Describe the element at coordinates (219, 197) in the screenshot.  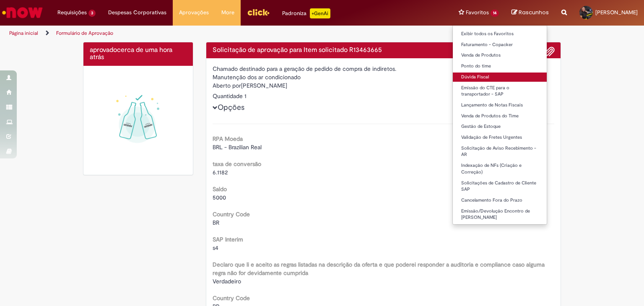
I see `span: 5000` at that location.